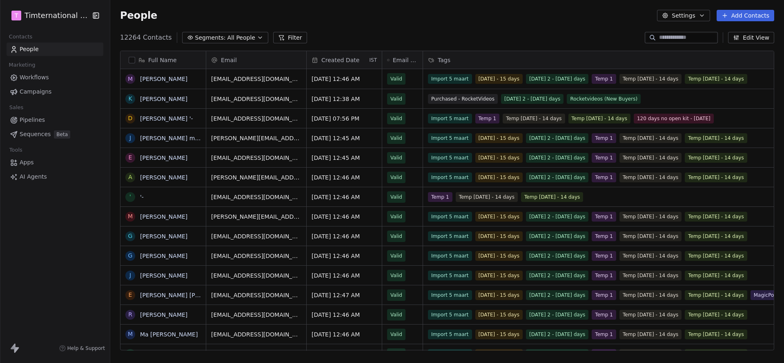 The height and width of the screenshot is (363, 784). I want to click on a: Campaigns, so click(55, 91).